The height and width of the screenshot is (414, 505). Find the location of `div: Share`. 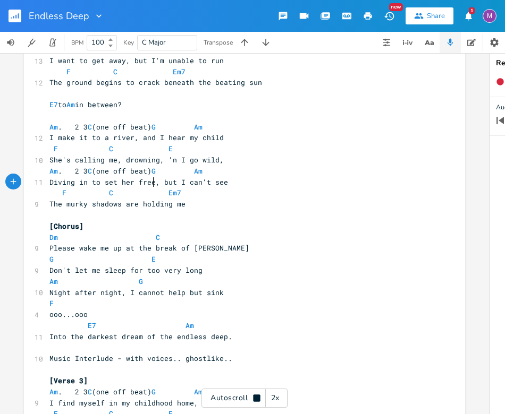

div: Share is located at coordinates (436, 16).